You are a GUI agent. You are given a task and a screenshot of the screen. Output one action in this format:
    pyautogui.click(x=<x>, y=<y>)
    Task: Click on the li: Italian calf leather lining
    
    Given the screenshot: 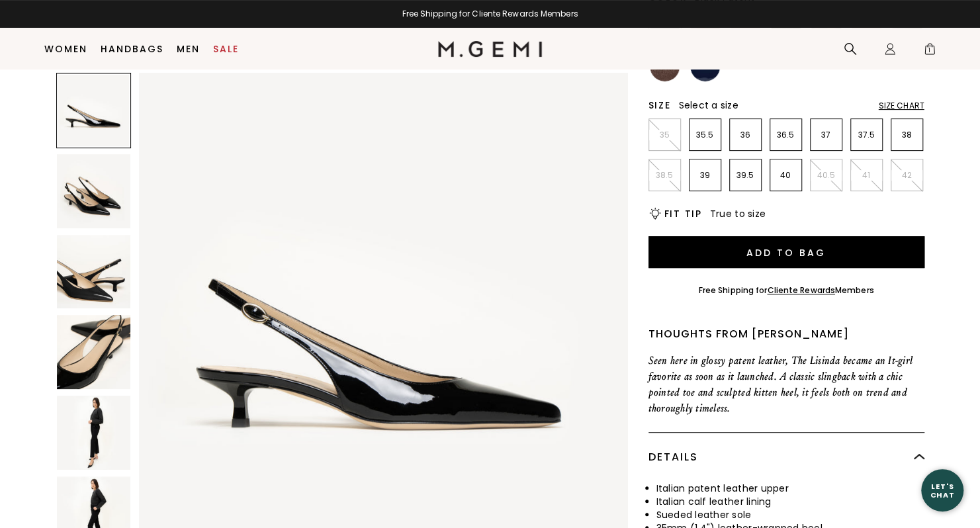 What is the action you would take?
    pyautogui.click(x=790, y=501)
    